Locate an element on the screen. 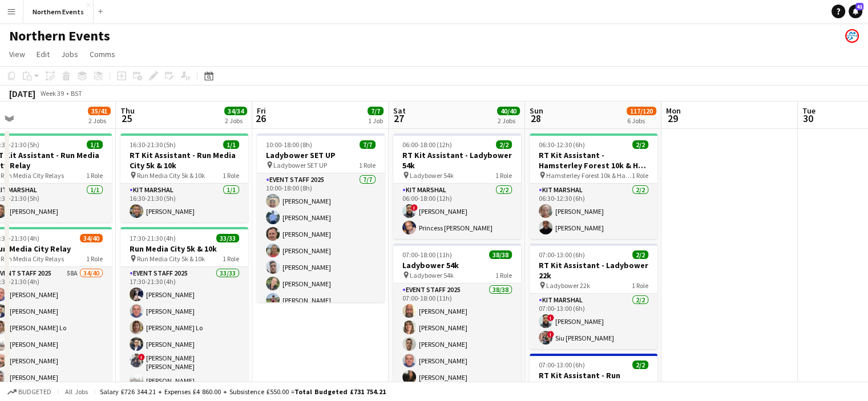 This screenshot has height=401, width=868. h1: Northern Events is located at coordinates (59, 36).